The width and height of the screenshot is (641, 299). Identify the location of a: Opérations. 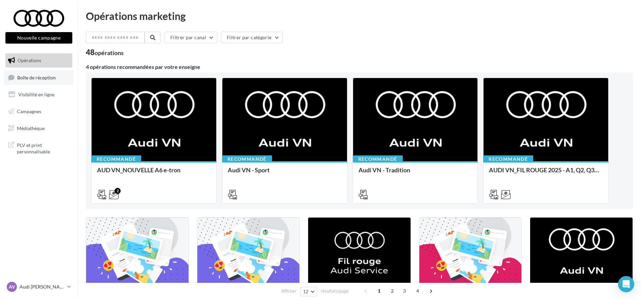
(39, 60).